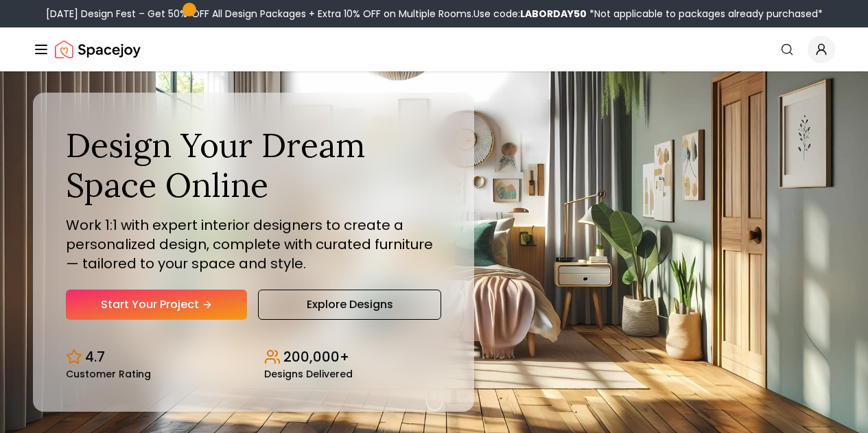 Image resolution: width=868 pixels, height=433 pixels. What do you see at coordinates (108, 374) in the screenshot?
I see `small: Customer Rating` at bounding box center [108, 374].